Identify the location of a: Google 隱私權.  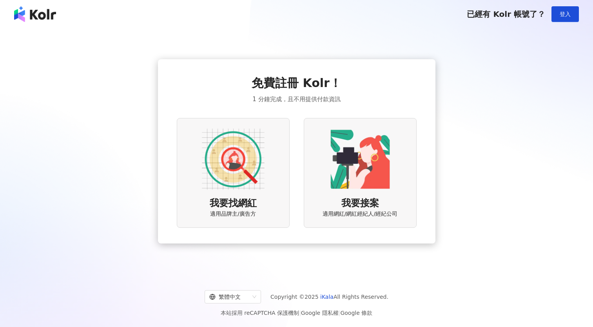
(320, 313).